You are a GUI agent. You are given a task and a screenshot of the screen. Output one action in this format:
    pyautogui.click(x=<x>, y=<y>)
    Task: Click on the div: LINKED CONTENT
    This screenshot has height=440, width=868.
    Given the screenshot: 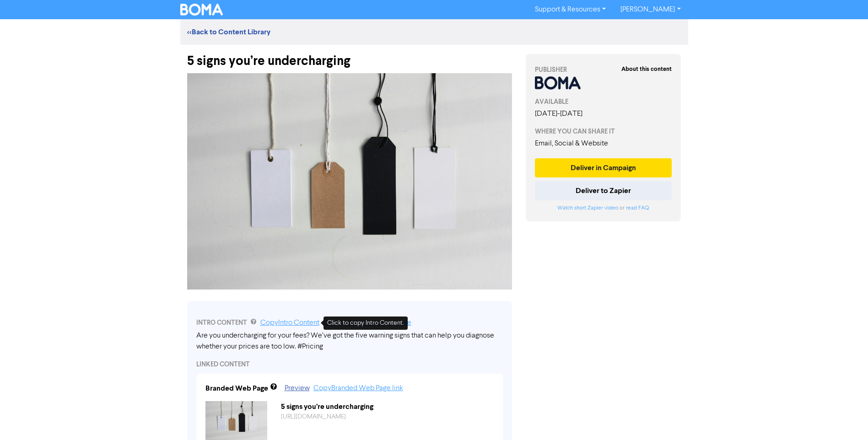 What is the action you would take?
    pyautogui.click(x=350, y=364)
    